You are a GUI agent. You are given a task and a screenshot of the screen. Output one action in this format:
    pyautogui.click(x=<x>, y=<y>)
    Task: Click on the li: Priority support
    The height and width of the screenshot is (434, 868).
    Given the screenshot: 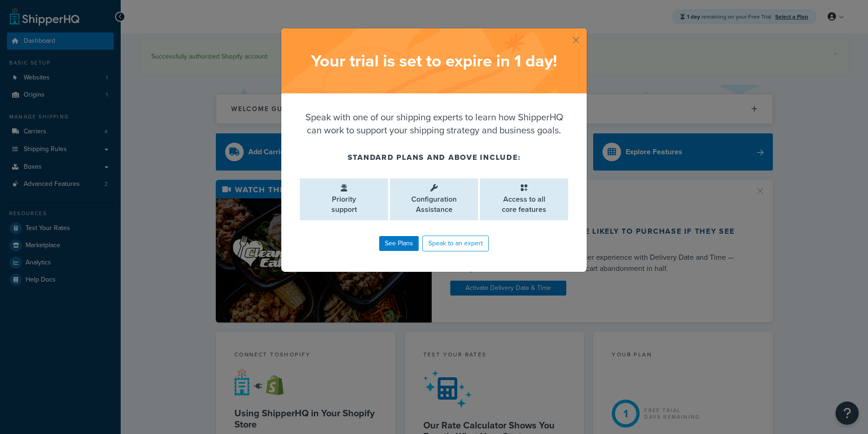 What is the action you would take?
    pyautogui.click(x=344, y=199)
    